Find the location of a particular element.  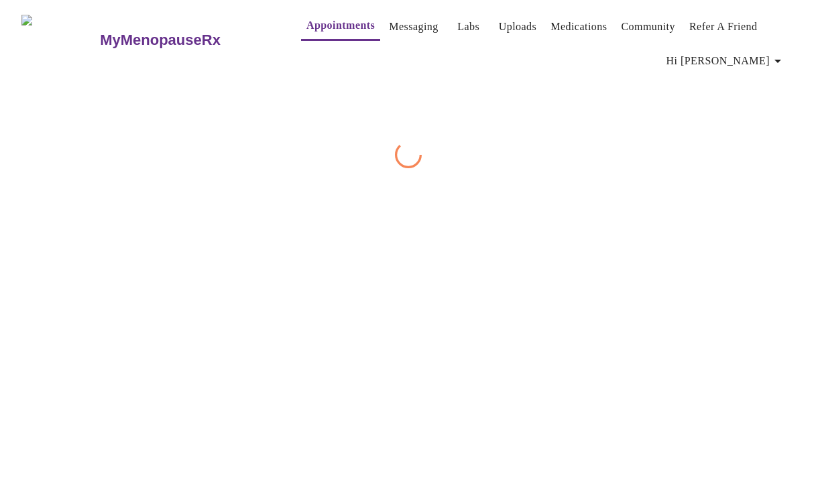

h3: MyMenopauseRx is located at coordinates (160, 40).